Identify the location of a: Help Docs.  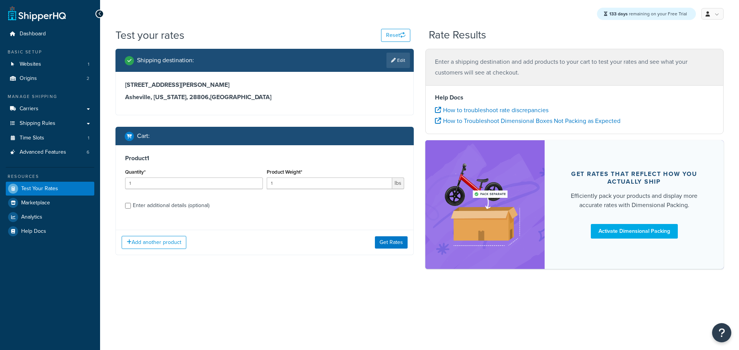
(50, 232).